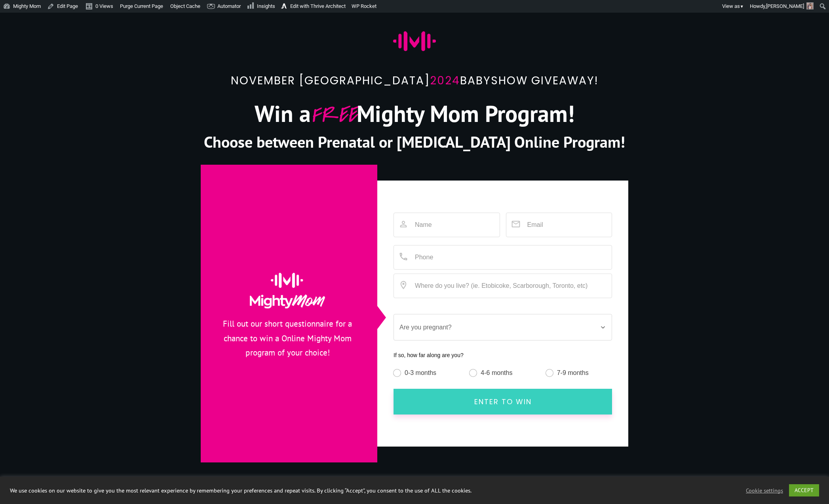 Image resolution: width=829 pixels, height=504 pixels. What do you see at coordinates (415, 114) in the screenshot?
I see `span: Win a Mighty Mom Program!` at bounding box center [415, 114].